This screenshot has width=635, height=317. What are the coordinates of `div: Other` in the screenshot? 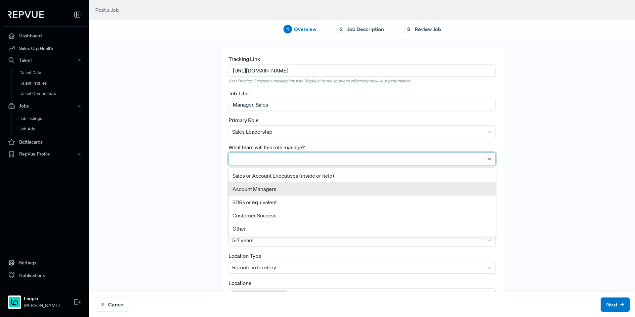 It's located at (362, 229).